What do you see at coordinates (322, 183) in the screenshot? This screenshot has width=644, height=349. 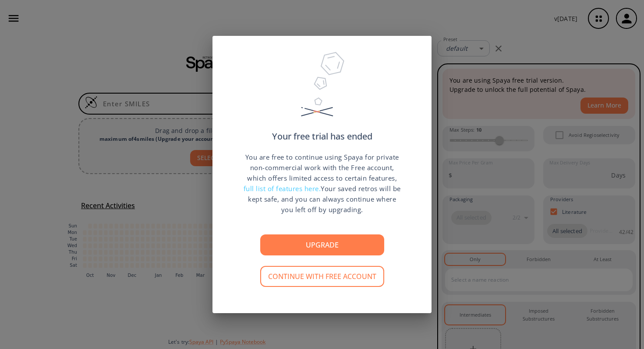 I see `p: You are free to continue using Spaya for private non-commercial work with the Free account, which...` at bounding box center [322, 183].